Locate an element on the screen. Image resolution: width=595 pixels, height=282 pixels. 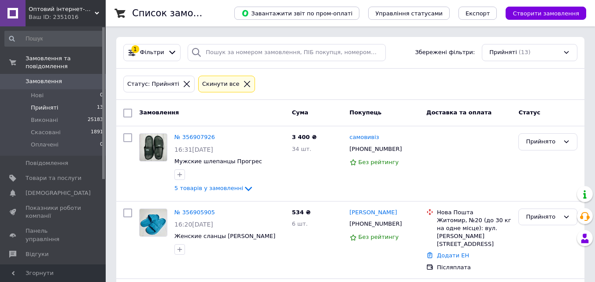
span: 25183 is located at coordinates (95, 120).